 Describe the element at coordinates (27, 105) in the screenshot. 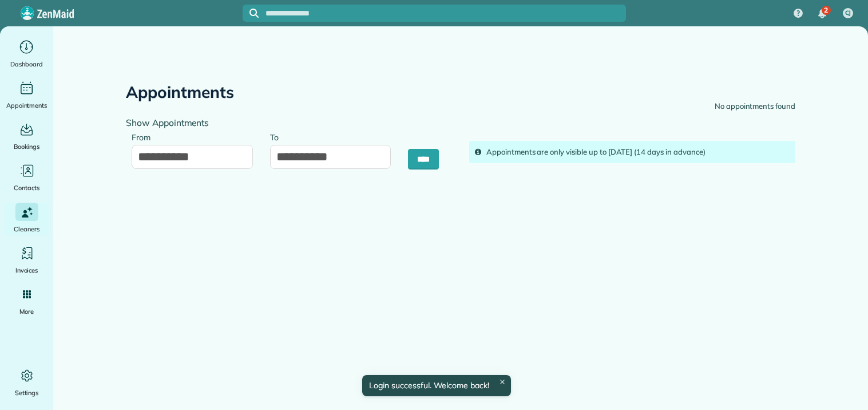

I see `span: Appointments` at that location.